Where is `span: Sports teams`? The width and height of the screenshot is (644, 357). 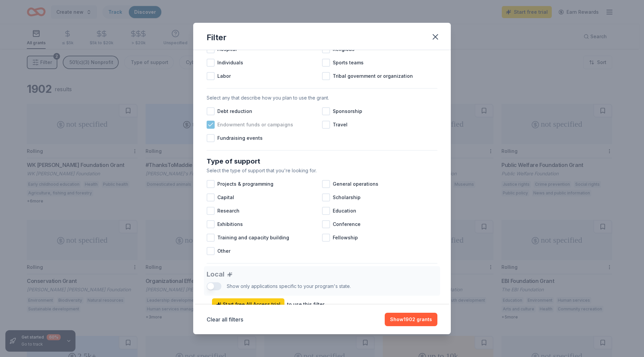
span: Sports teams is located at coordinates (348, 63).